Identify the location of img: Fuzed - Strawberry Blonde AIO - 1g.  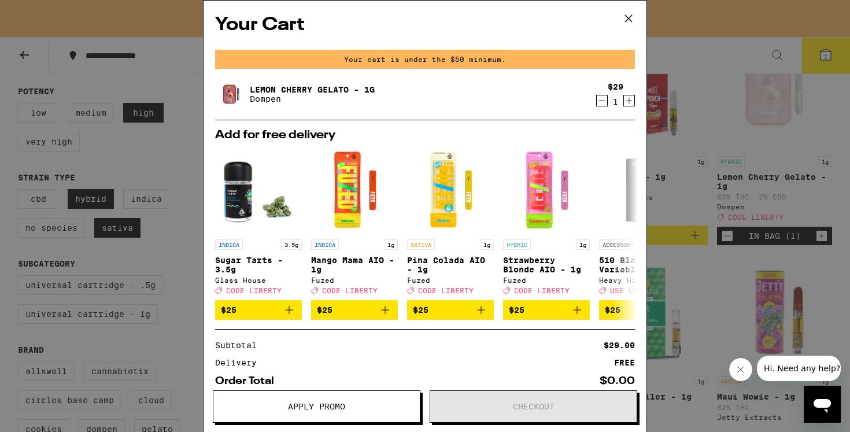
(546, 190).